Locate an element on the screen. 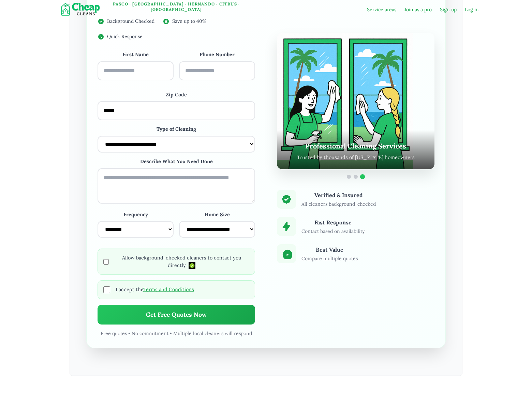 The height and width of the screenshot is (395, 532). label: Zip Code is located at coordinates (176, 95).